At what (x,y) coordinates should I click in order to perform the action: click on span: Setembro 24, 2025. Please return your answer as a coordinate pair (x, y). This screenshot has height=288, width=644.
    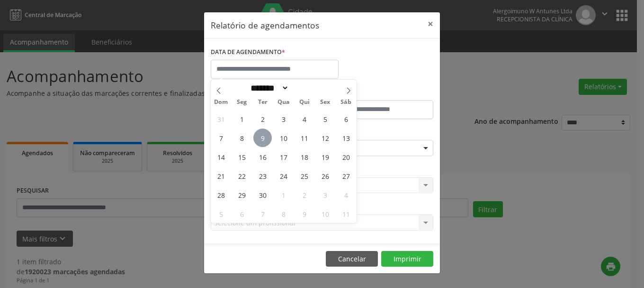
    Looking at the image, I should click on (283, 175).